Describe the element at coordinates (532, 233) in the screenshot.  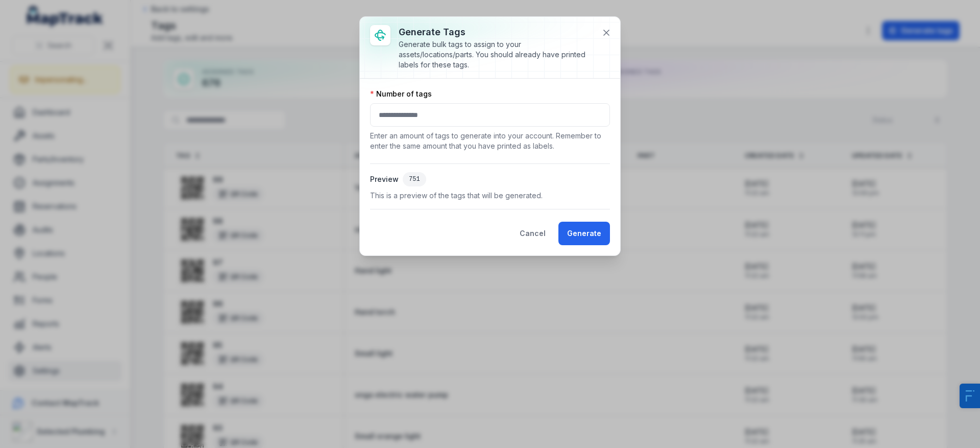
I see `button: Cancel` at that location.